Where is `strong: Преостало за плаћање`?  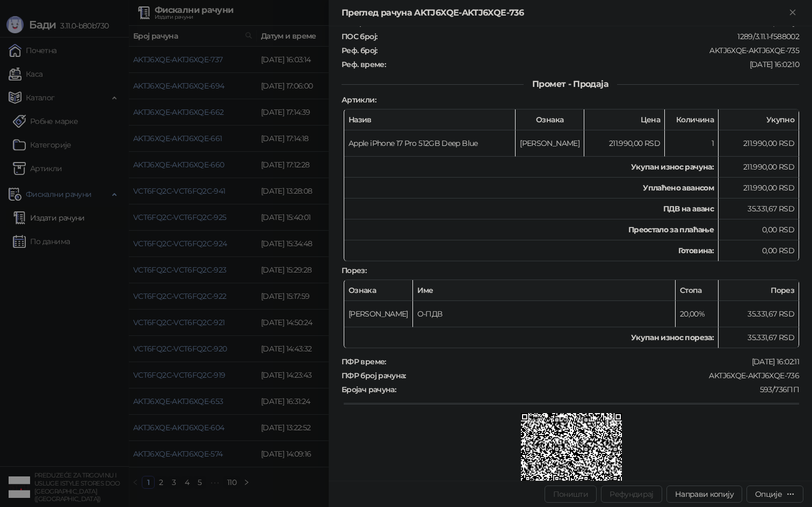 strong: Преостало за плаћање is located at coordinates (671, 229).